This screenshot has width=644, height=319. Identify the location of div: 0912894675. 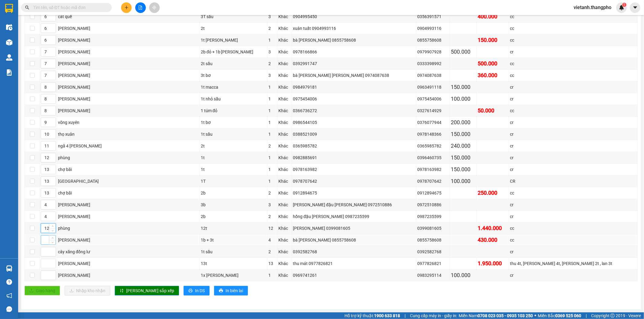
(354, 193).